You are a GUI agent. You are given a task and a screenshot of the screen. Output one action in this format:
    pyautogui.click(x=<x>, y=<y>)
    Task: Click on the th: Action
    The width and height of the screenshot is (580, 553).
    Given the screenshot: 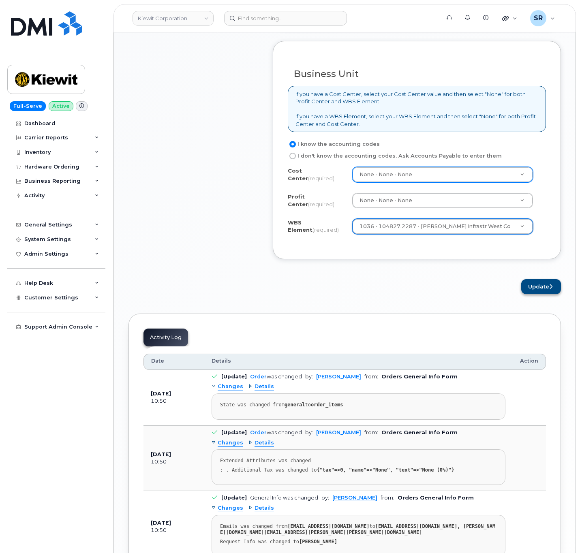 What is the action you would take?
    pyautogui.click(x=529, y=362)
    